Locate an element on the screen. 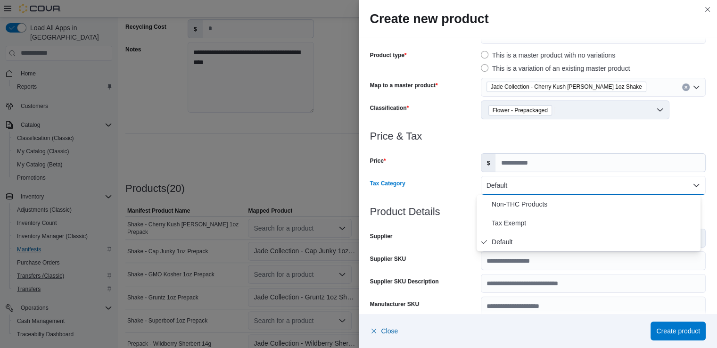  div: Select listbox is located at coordinates (589, 223).